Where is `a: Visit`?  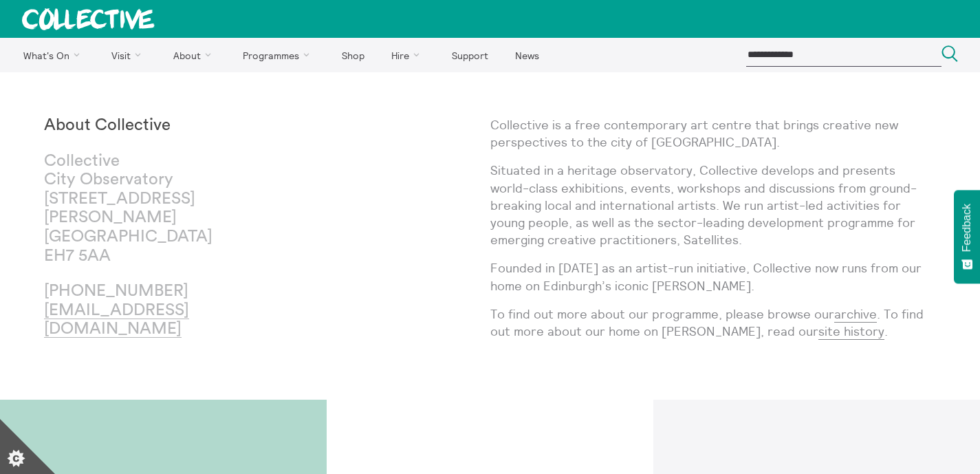
a: Visit is located at coordinates (129, 55).